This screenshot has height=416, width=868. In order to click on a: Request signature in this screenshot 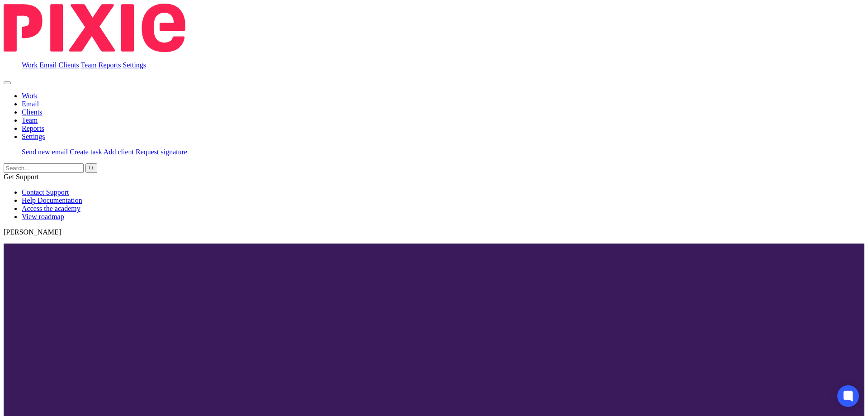, I will do `click(161, 152)`.